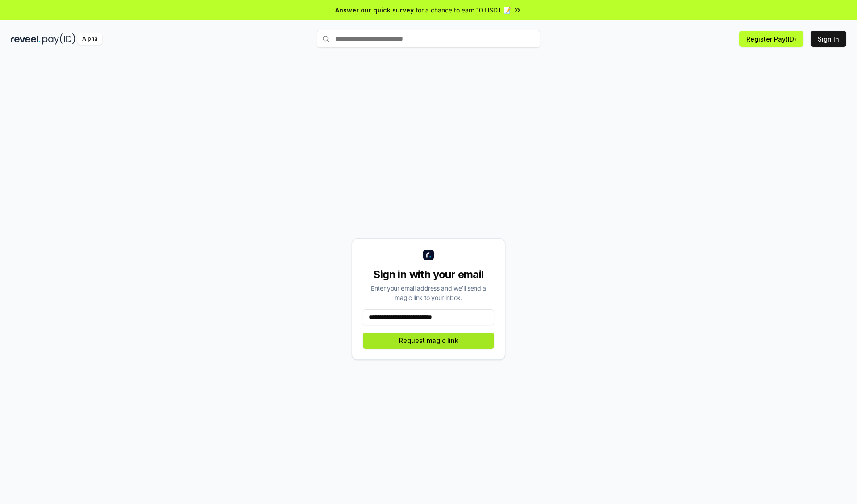  Describe the element at coordinates (89, 39) in the screenshot. I see `div: Alpha` at that location.